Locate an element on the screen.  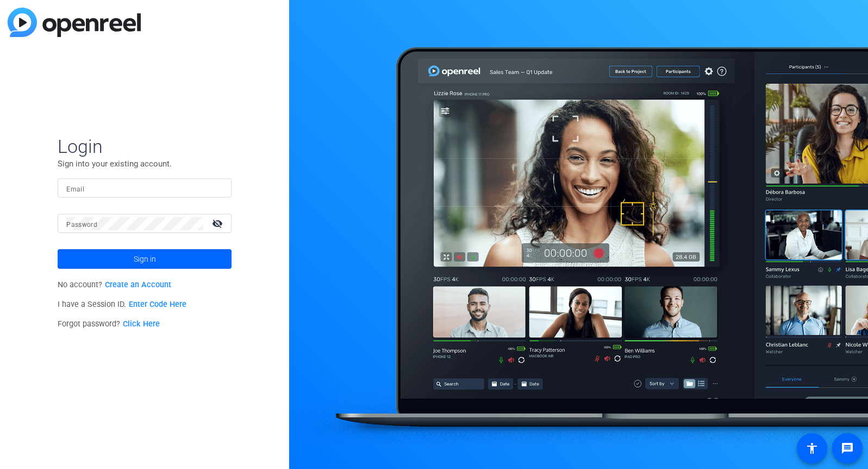
mat-icon: message is located at coordinates (847, 448).